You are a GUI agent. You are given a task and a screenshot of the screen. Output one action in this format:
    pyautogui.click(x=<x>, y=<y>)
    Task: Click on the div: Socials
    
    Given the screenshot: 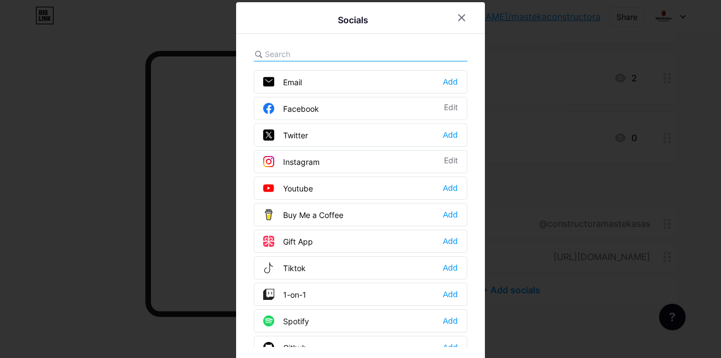 What is the action you would take?
    pyautogui.click(x=353, y=20)
    